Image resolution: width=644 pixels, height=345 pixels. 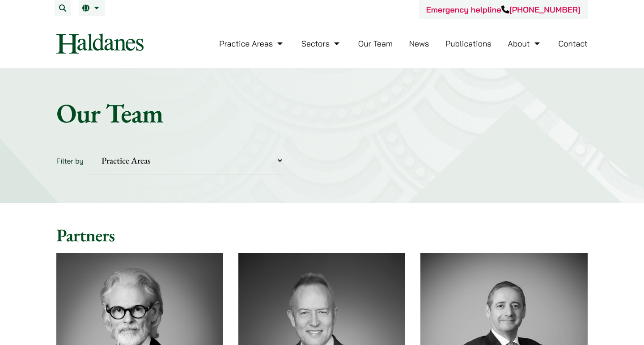 What do you see at coordinates (70, 161) in the screenshot?
I see `label: Filter by` at bounding box center [70, 161].